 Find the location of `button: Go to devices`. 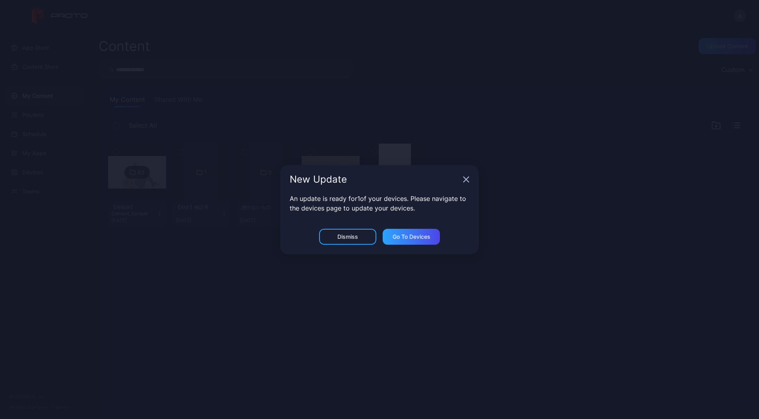

button: Go to devices is located at coordinates (411, 237).